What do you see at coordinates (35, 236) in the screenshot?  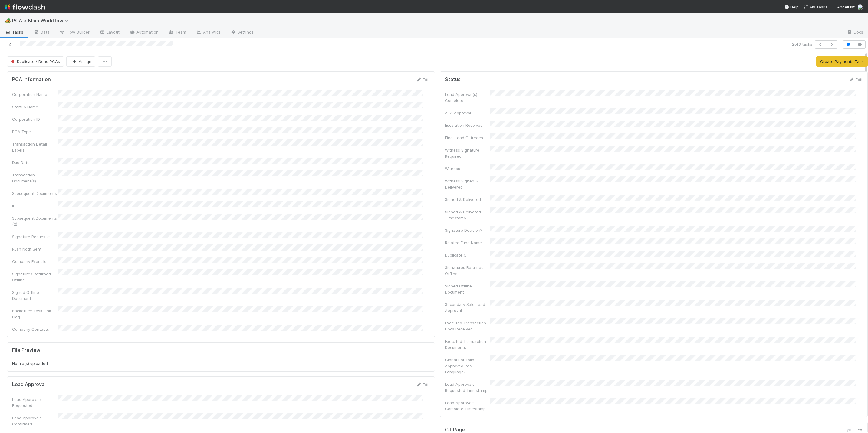 I see `div: Signature Request(s)` at bounding box center [35, 236].